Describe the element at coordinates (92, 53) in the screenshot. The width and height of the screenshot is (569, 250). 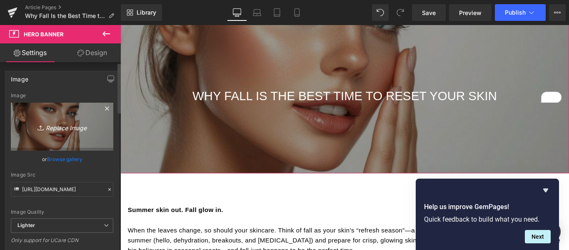
I see `a: Design` at that location.